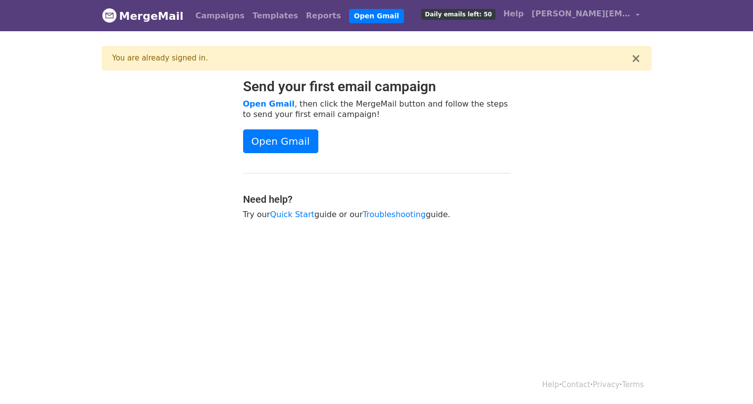  What do you see at coordinates (633, 384) in the screenshot?
I see `a: Terms` at bounding box center [633, 384].